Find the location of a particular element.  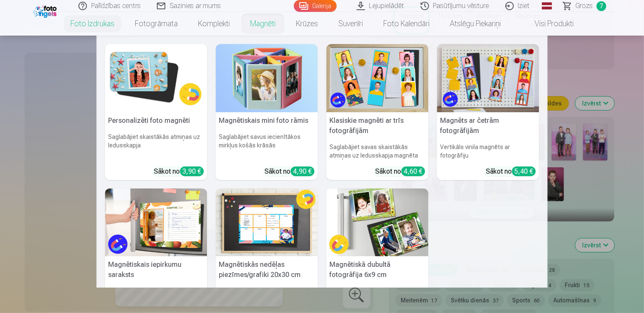

img: Magnētiskās nedēļas piezīmes/grafiki 20x30 cm is located at coordinates (267, 223).